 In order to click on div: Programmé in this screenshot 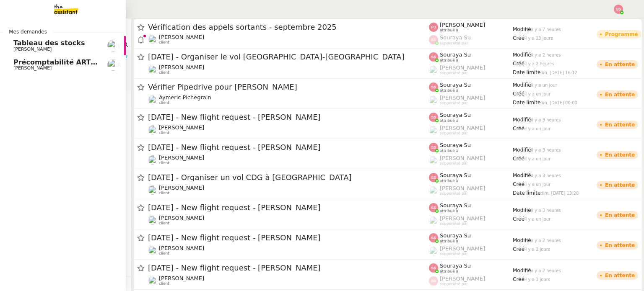, I will do `click(621, 34)`.